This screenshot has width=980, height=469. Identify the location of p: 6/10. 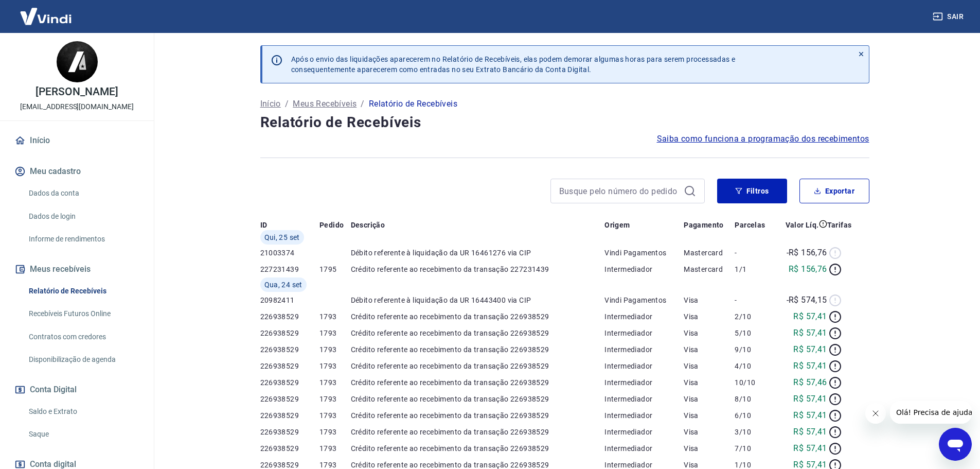
(754, 416).